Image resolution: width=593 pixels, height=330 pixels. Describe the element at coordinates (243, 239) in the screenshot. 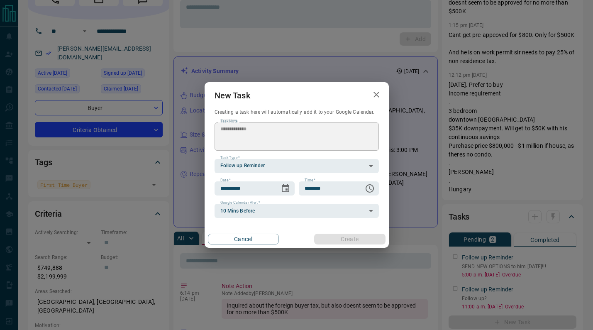

I see `button: Cancel` at that location.